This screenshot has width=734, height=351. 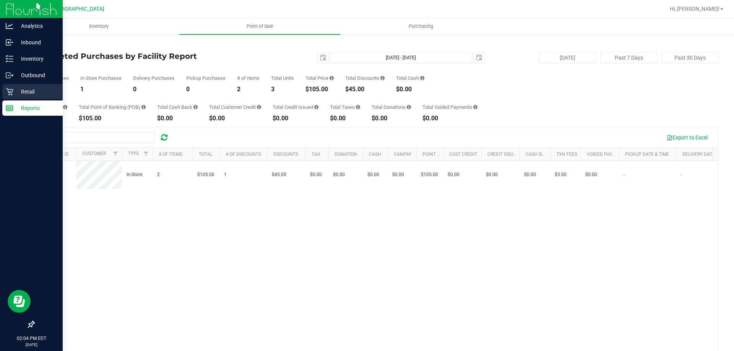 What do you see at coordinates (358, 107) in the screenshot?
I see `i: Sum of the total taxes for all purchases in the date range.` at bounding box center [358, 107].